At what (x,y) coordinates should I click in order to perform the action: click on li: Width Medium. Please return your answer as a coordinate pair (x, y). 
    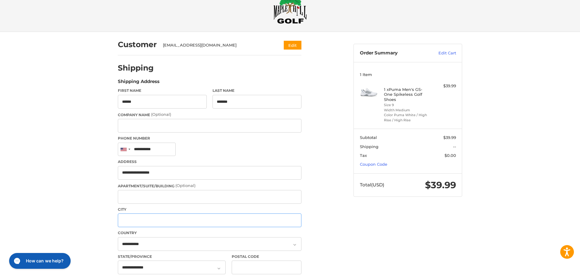
    Looking at the image, I should click on (407, 110).